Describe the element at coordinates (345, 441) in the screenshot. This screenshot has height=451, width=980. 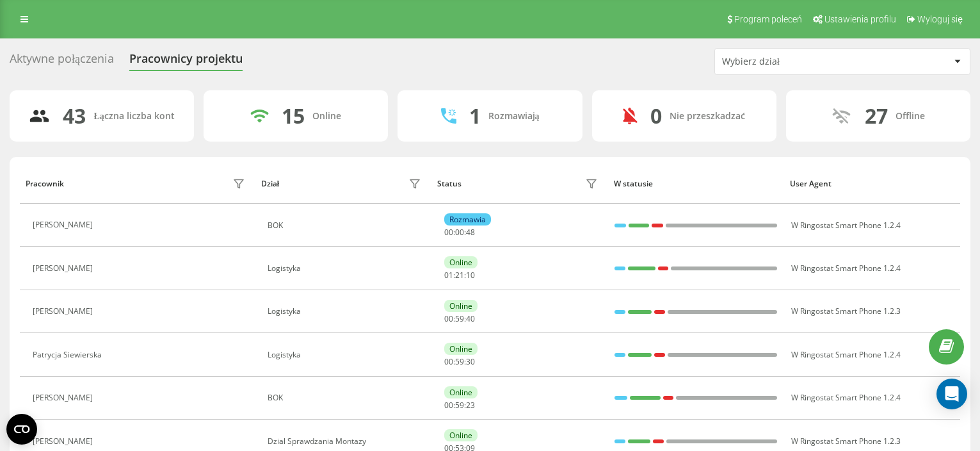
I see `div: Dzial Sprawdzania Montazy` at that location.